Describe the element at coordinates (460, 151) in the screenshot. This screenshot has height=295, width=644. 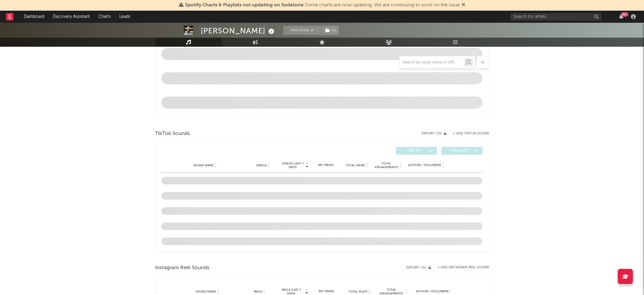
I see `span: Official ( 0 )` at that location.